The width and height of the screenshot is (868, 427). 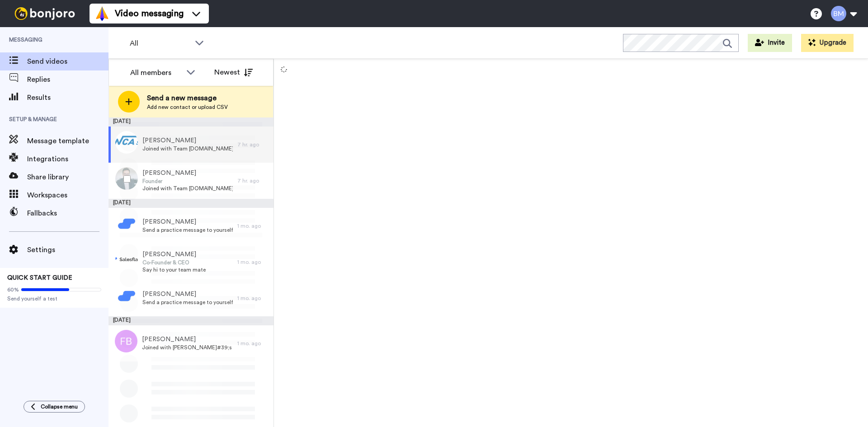 I want to click on button: Upgrade, so click(x=827, y=43).